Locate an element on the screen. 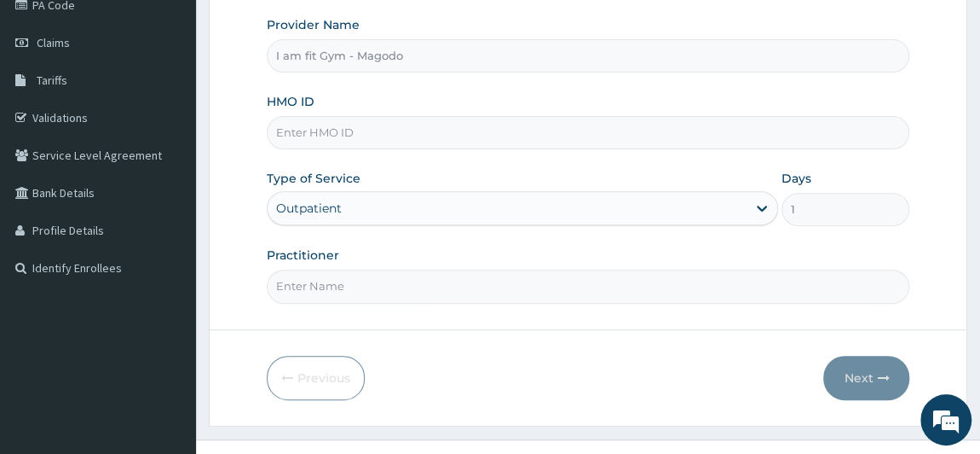 The width and height of the screenshot is (980, 454). input: Enter HMO ID is located at coordinates (588, 132).